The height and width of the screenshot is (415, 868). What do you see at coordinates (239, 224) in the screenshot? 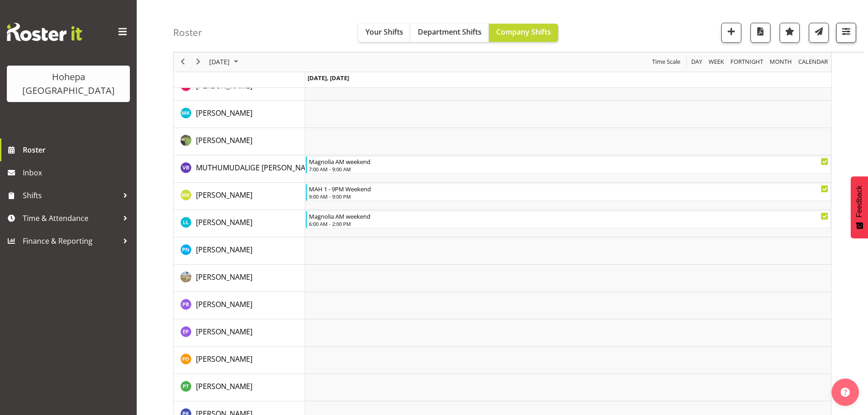
I see `td: Muellers Lina resource` at bounding box center [239, 224].